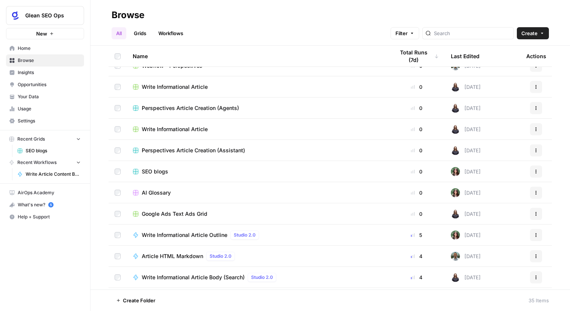 The image size is (570, 311). I want to click on span: Google Ads Text Ads Grid, so click(175, 214).